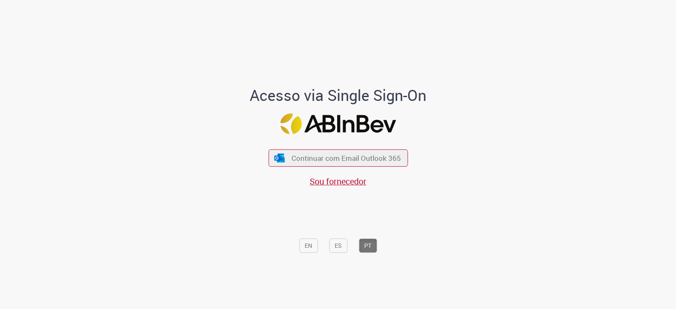 The width and height of the screenshot is (676, 309). Describe the element at coordinates (309, 246) in the screenshot. I see `button: EN` at that location.